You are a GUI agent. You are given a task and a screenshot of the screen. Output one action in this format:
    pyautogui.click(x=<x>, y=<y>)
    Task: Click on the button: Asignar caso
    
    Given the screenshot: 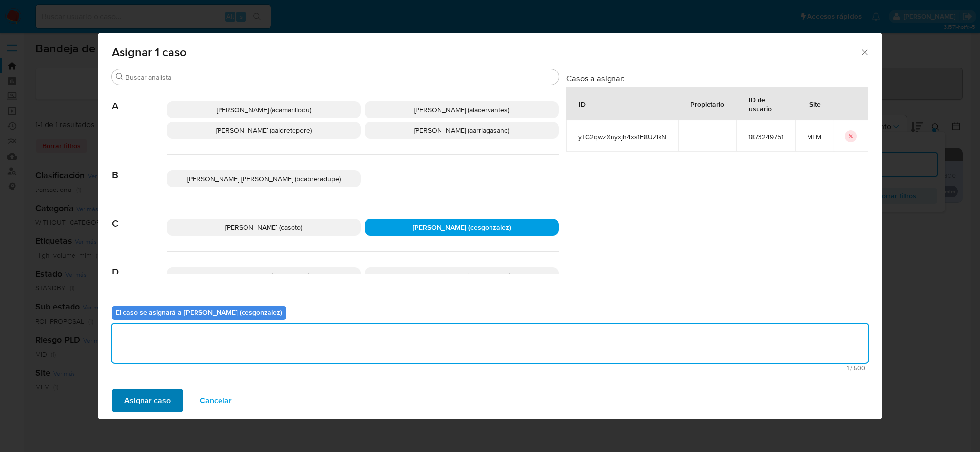 What is the action you would take?
    pyautogui.click(x=147, y=400)
    